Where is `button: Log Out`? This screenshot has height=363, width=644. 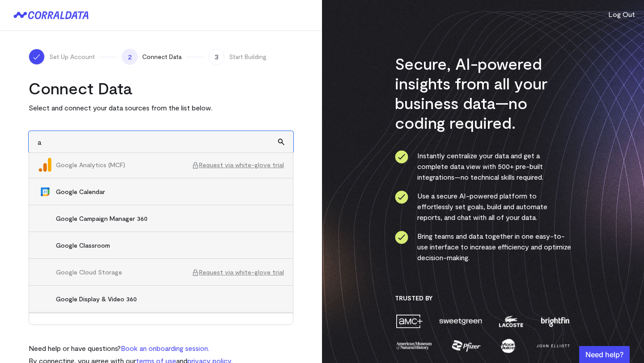
button: Log Out is located at coordinates (622, 15).